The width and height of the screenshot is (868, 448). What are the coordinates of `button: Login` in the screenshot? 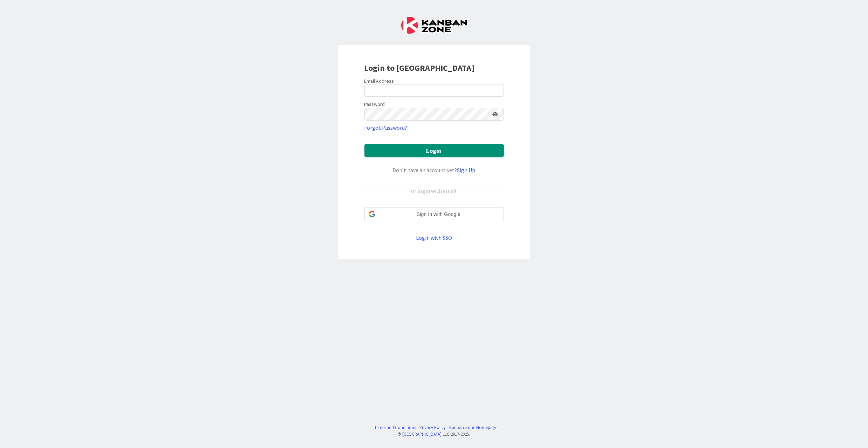 It's located at (434, 150).